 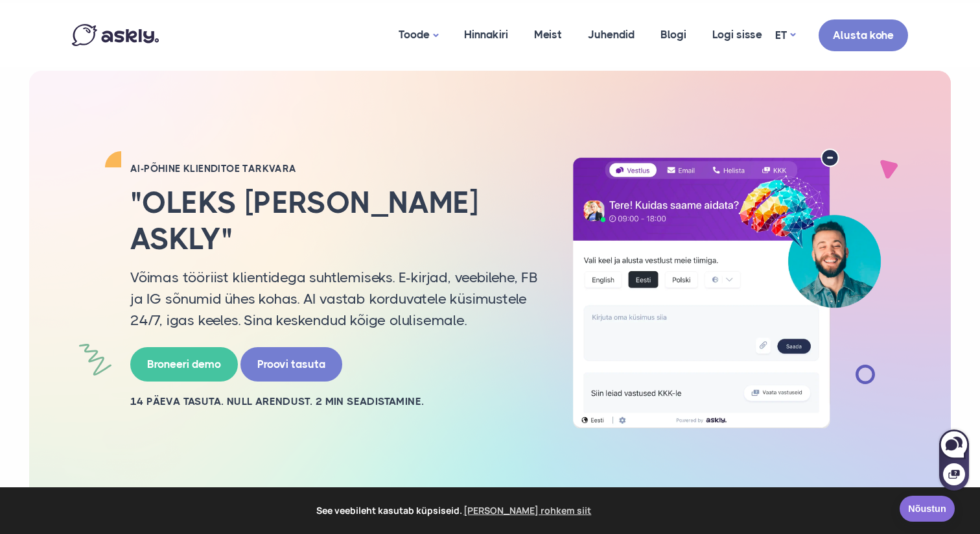 What do you see at coordinates (184, 364) in the screenshot?
I see `a: Broneeri demo` at bounding box center [184, 364].